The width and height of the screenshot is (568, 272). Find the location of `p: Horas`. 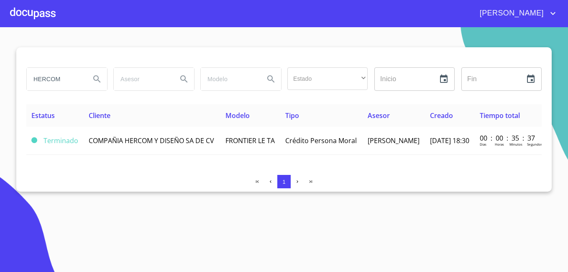

p: Horas is located at coordinates (500, 144).